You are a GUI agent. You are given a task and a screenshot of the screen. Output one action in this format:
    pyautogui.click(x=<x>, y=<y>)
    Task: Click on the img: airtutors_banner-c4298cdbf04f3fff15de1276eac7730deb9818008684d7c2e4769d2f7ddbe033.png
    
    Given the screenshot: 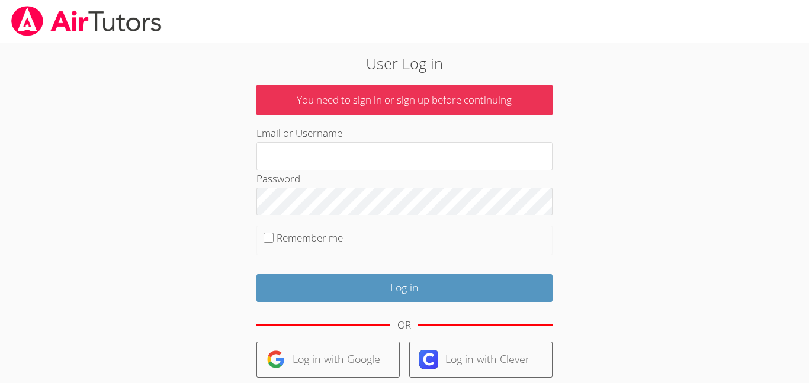 What is the action you would take?
    pyautogui.click(x=86, y=21)
    